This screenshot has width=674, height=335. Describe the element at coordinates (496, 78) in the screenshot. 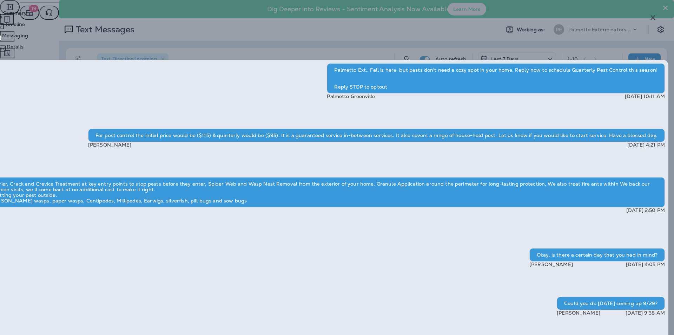

I see `div: Palmetto Ext.: Fall is here, but pests don't need a cozy spot in your home. Reply now to schedule...` at that location.